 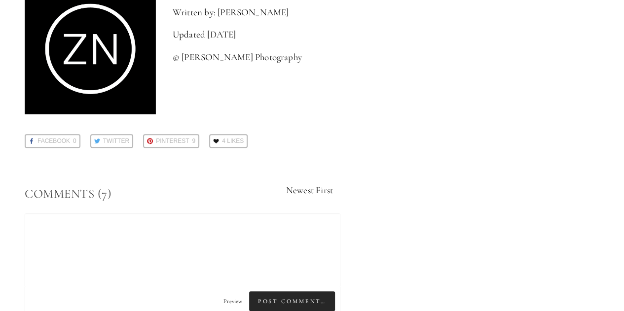 What do you see at coordinates (74, 141) in the screenshot?
I see `span: 0` at bounding box center [74, 141].